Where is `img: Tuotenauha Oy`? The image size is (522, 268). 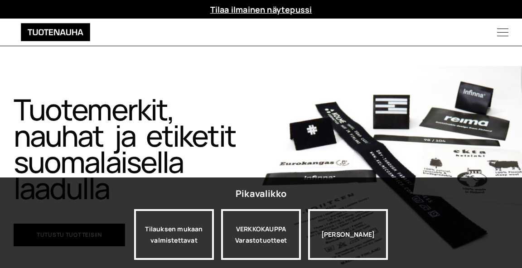
img: Tuotenauha Oy is located at coordinates (55, 32).